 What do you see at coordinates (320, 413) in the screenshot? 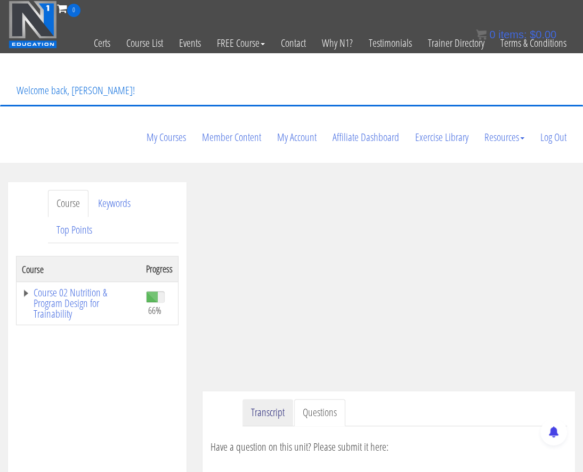
I see `a: Questions` at bounding box center [320, 413].